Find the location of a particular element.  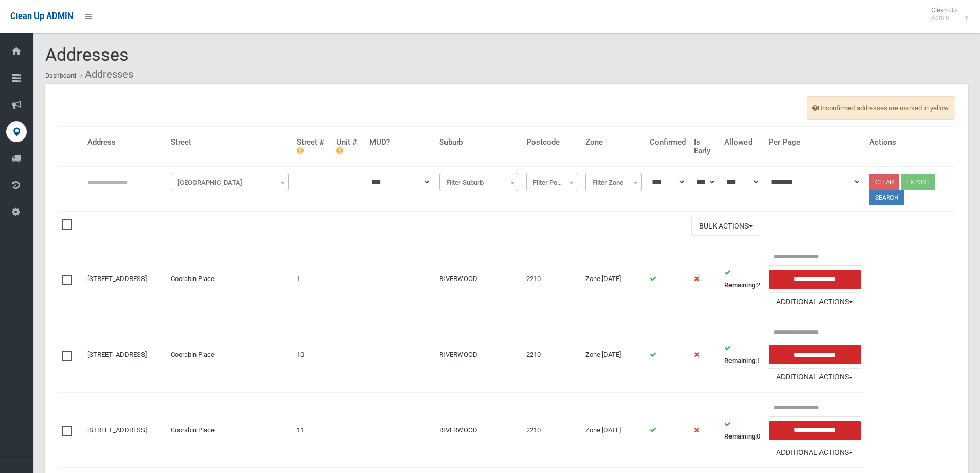

button: Search is located at coordinates (887, 198).